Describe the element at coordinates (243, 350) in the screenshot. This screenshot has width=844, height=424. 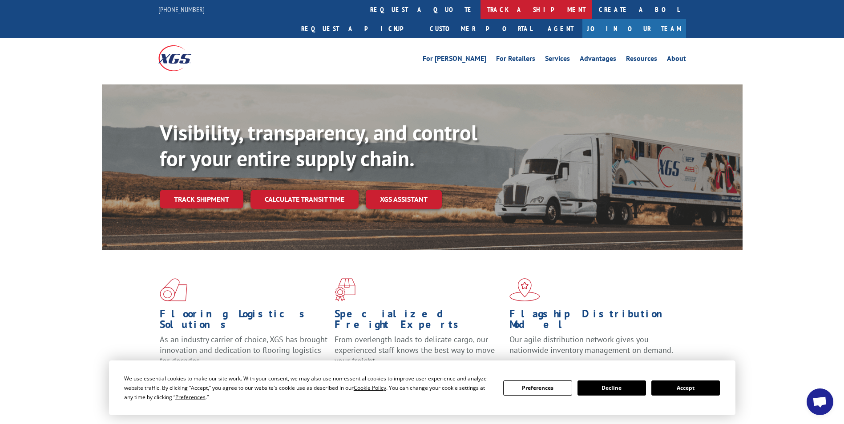
I see `span: As an industry carrier of choice, XGS has brought innovation and dedication to flooring logistics...` at that location.